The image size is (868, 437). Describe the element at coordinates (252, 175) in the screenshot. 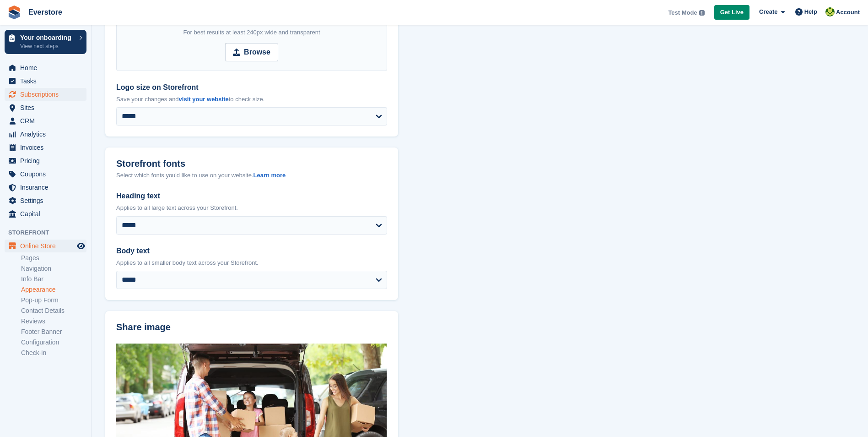

I see `div: Select which fonts you'd like to use on your website.` at that location.